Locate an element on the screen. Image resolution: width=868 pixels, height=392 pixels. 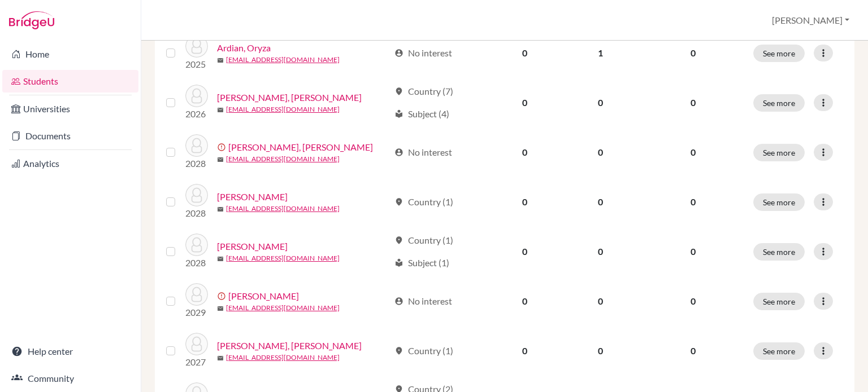
img: Chandra, Raffaza Rizqial Gadizha is located at coordinates (197, 345).